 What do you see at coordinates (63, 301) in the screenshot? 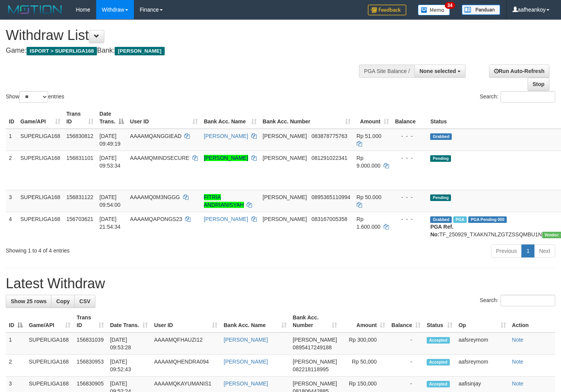
I see `span: Copy` at bounding box center [63, 301].